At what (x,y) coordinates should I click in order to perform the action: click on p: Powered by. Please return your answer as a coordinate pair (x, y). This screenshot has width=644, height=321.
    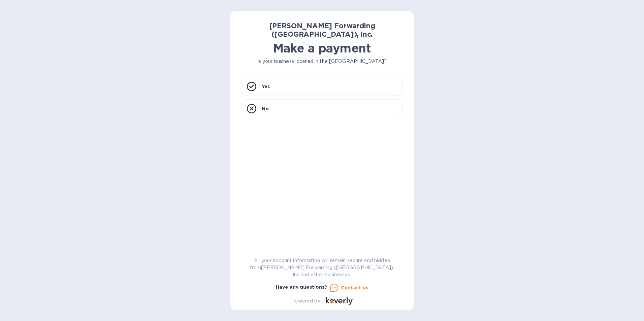
    Looking at the image, I should click on (305, 301).